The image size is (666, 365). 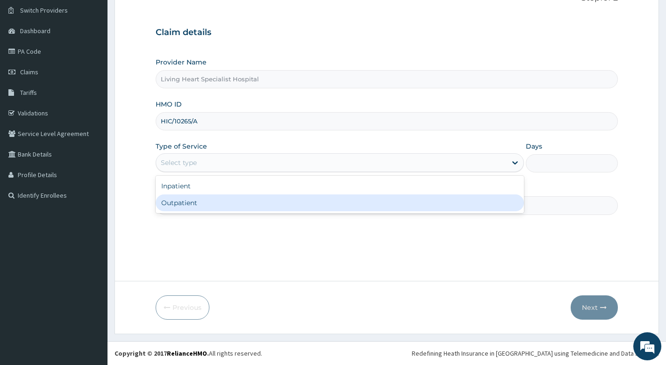 I want to click on div: Select type, so click(x=178, y=163).